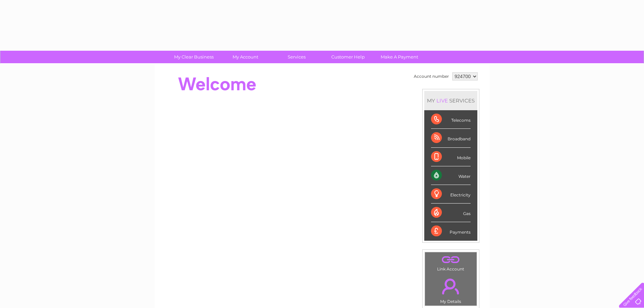 Image resolution: width=644 pixels, height=308 pixels. What do you see at coordinates (348, 57) in the screenshot?
I see `a: Customer Help` at bounding box center [348, 57].